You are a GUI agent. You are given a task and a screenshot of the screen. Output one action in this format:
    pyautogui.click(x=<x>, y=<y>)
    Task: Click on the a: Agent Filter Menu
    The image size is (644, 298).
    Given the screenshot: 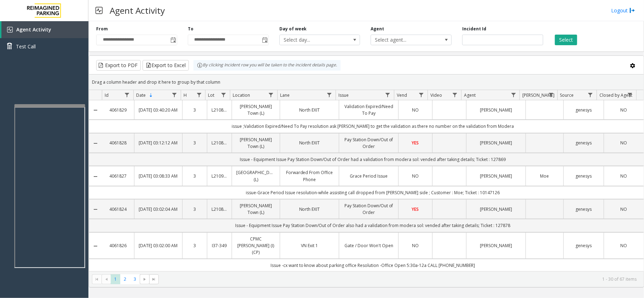 What is the action you would take?
    pyautogui.click(x=513, y=94)
    